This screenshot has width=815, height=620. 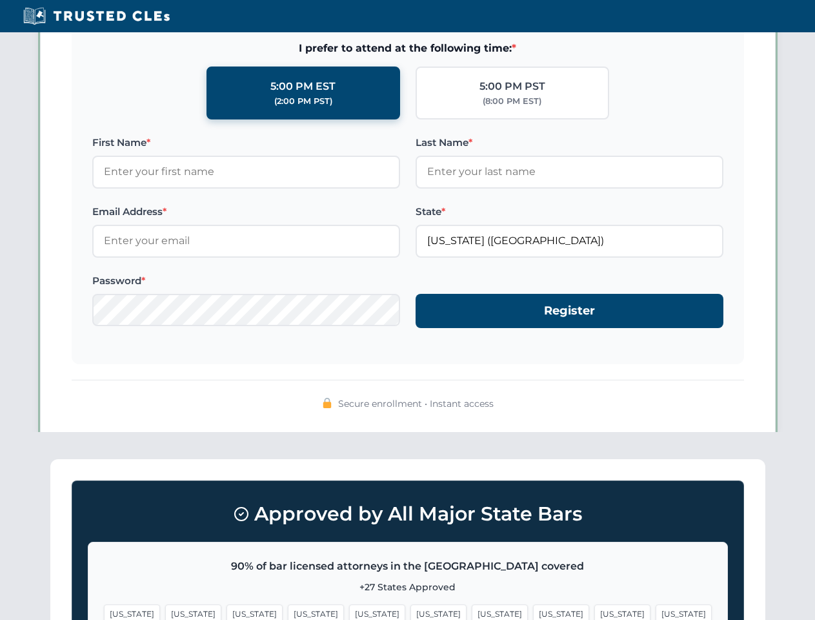 I want to click on div: 5:00 PM PST, so click(x=512, y=86).